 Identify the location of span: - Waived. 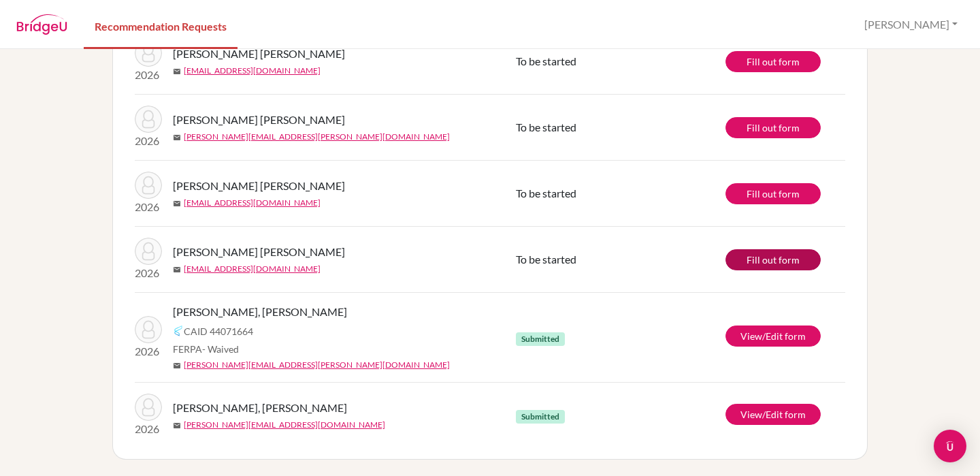
(220, 348).